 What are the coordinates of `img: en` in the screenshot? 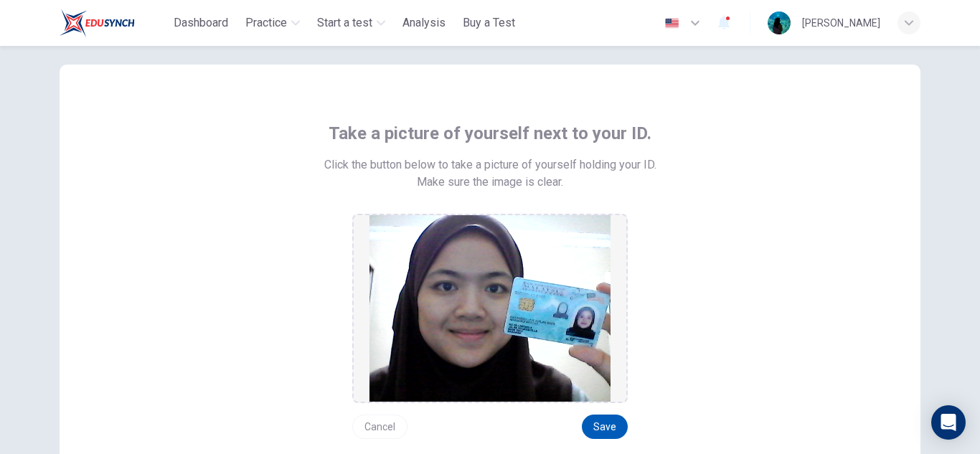 It's located at (671, 23).